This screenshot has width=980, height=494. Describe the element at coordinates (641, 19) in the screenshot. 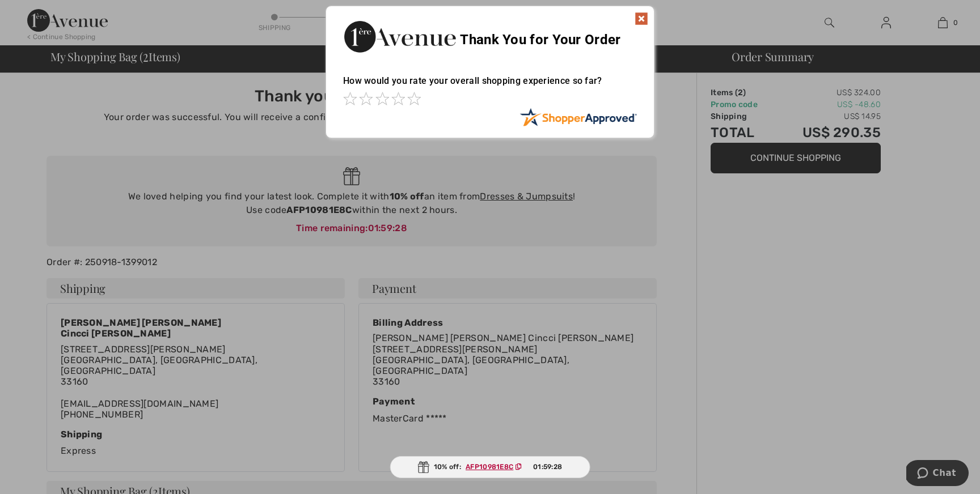

I see `img: x` at that location.